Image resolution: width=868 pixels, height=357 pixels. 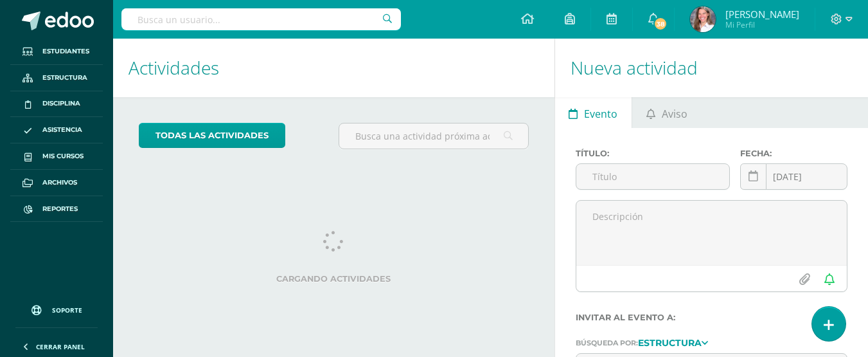 What do you see at coordinates (702, 19) in the screenshot?
I see `img: faeecbd15858ec2dab93fc823a1a43a0.png` at bounding box center [702, 19].